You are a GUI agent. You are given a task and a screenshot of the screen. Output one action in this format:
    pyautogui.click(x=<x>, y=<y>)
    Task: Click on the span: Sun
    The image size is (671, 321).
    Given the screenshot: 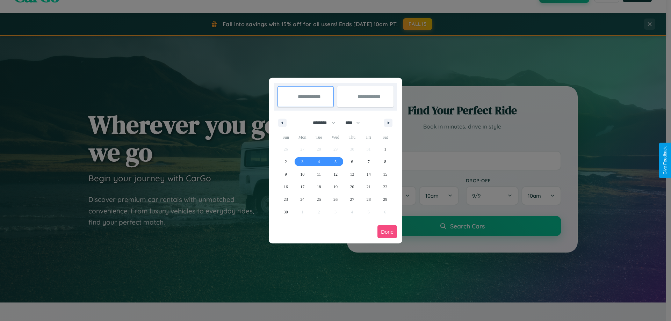 What is the action you would take?
    pyautogui.click(x=286, y=137)
    